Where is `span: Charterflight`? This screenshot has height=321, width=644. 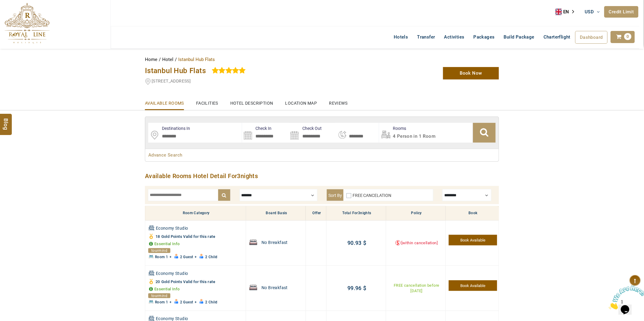 span: Charterflight is located at coordinates (556, 37).